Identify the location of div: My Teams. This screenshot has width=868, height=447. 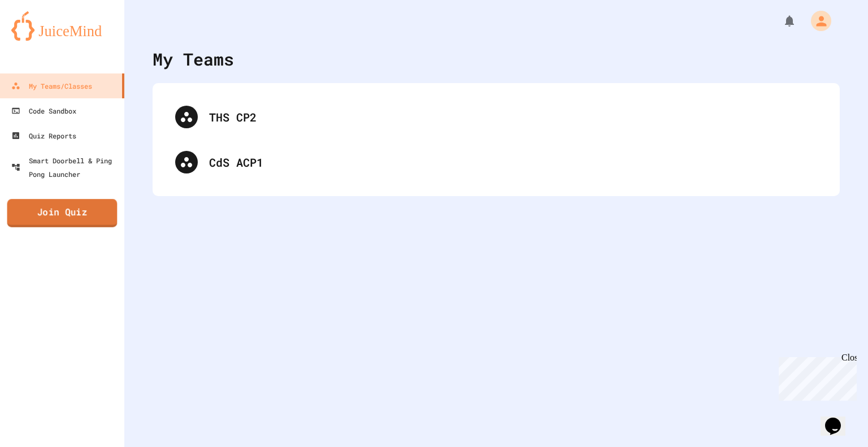
(193, 59).